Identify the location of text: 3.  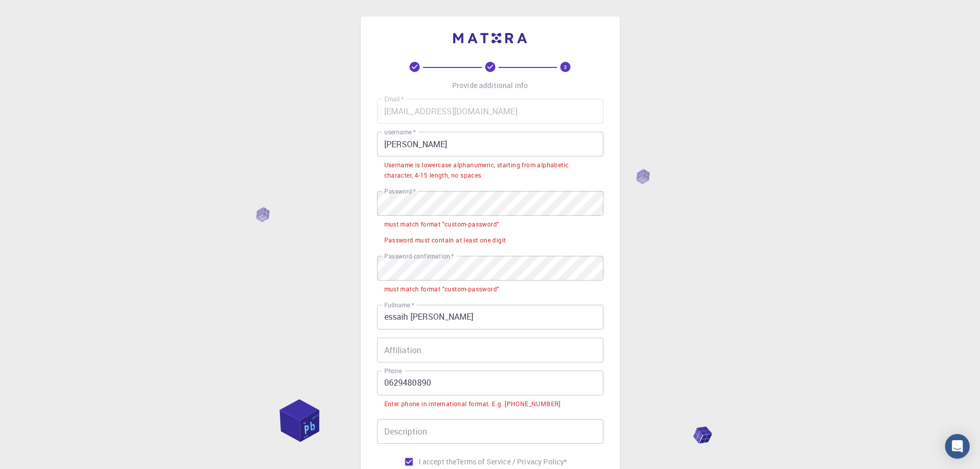
(565, 67).